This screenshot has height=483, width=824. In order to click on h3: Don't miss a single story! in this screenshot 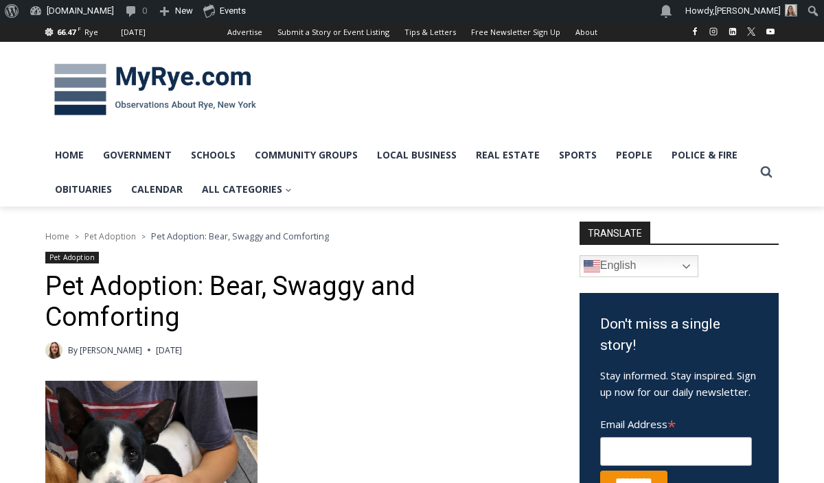, I will do `click(679, 335)`.